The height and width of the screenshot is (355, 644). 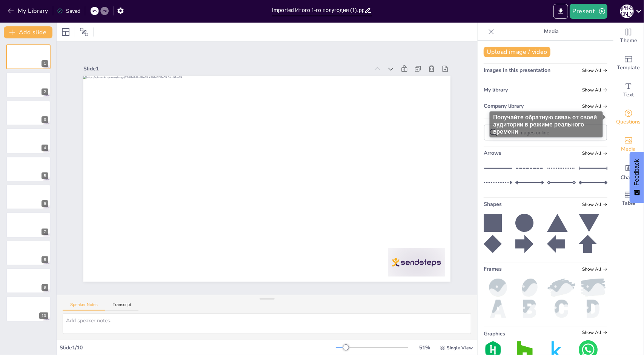 What do you see at coordinates (628, 203) in the screenshot?
I see `span: Table` at bounding box center [628, 203].